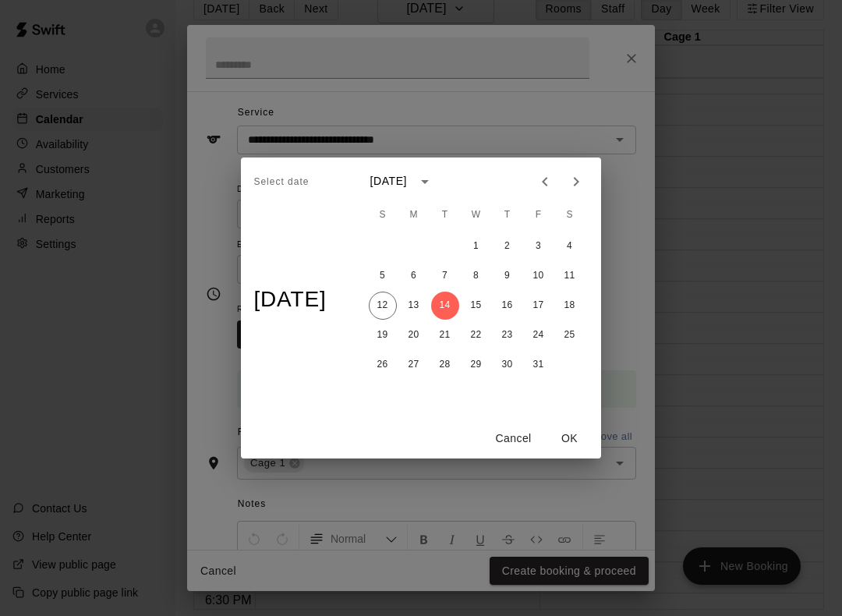  I want to click on button: 8, so click(477, 276).